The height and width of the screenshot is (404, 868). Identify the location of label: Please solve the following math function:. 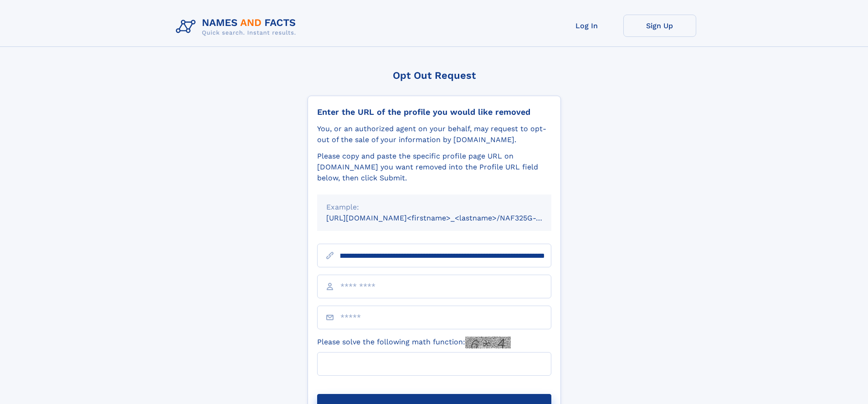
(414, 343).